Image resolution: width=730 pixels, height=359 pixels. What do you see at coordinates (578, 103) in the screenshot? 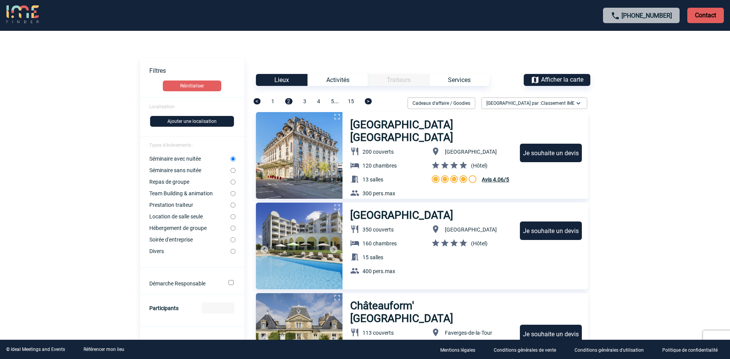
I see `img: baseline_expand_more_white_24dp-b.png` at bounding box center [578, 103].